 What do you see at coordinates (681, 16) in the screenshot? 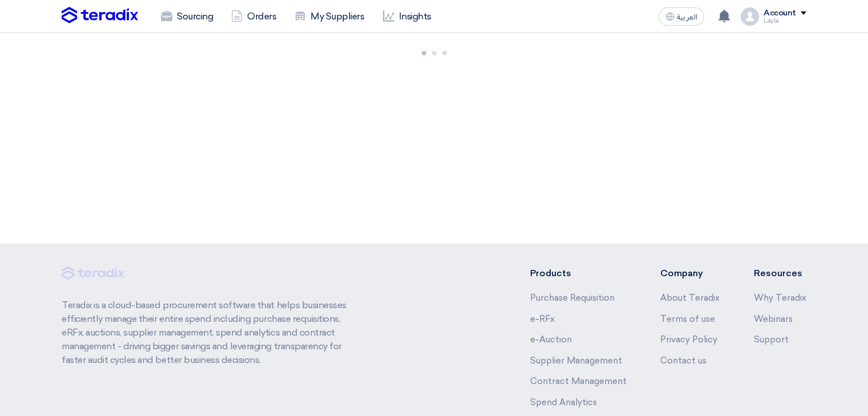
I see `button: العربية` at bounding box center [681, 16].